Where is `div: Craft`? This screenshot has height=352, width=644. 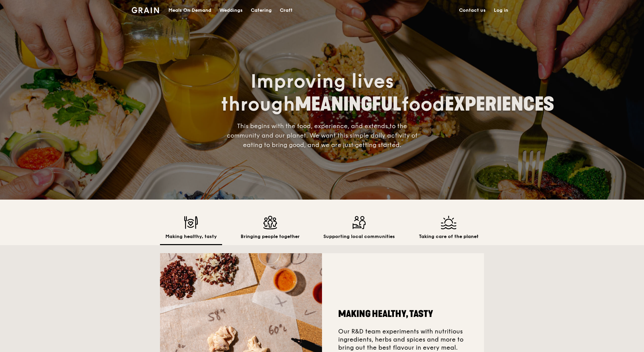 div: Craft is located at coordinates (286, 11).